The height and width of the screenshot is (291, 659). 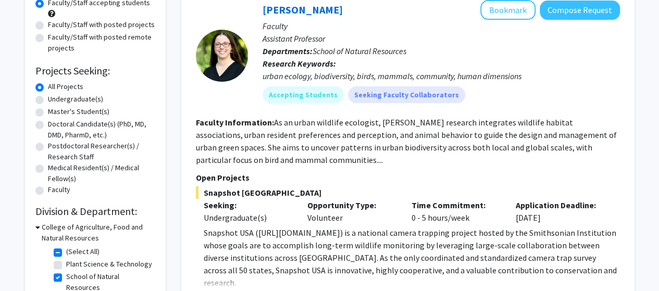 I want to click on label: Medical Resident(s) / Medical Fellow(s), so click(x=102, y=173).